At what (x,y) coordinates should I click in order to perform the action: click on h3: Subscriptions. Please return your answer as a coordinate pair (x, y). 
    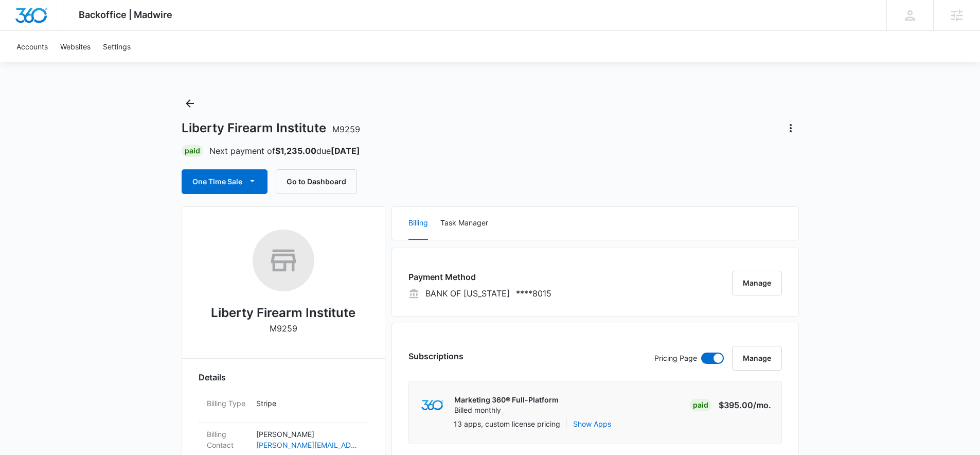
    Looking at the image, I should click on (436, 356).